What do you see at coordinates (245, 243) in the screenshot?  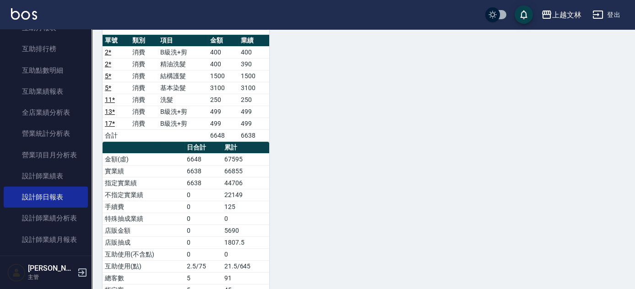 I see `td: 1807.5` at bounding box center [245, 243].